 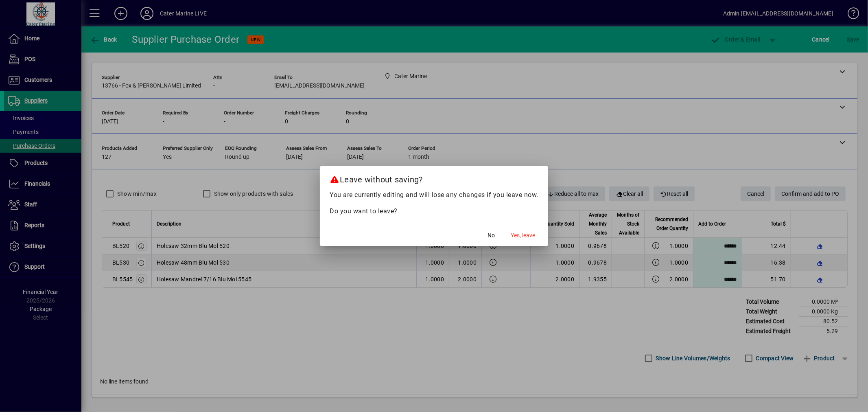 What do you see at coordinates (434, 195) in the screenshot?
I see `p: You are currently editing and will lose any changes if you leave now.` at bounding box center [434, 195].